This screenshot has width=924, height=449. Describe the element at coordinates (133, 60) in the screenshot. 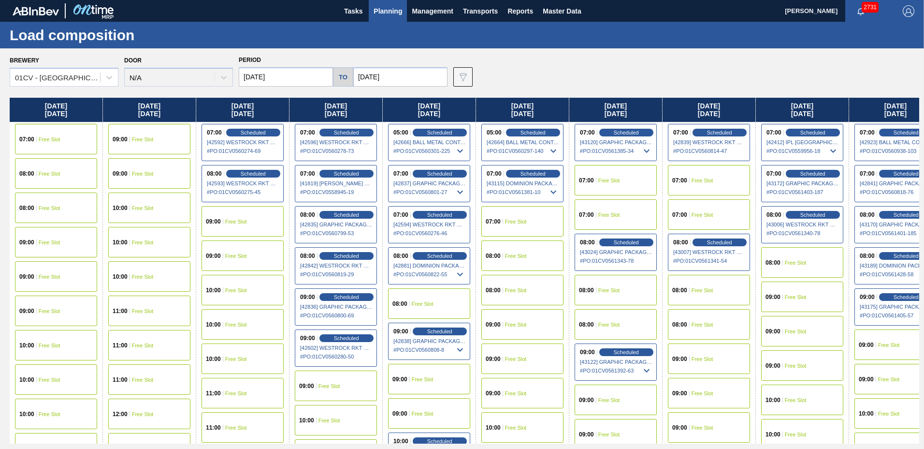

I see `label: Door` at that location.